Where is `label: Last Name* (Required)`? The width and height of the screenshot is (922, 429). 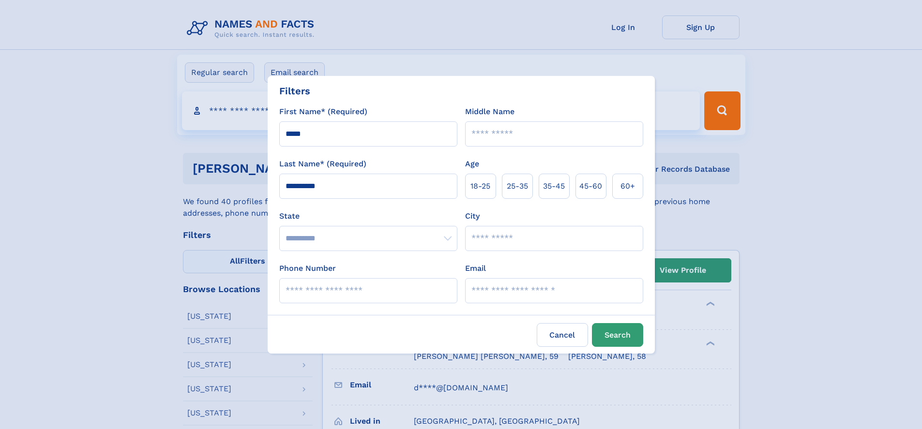 label: Last Name* (Required) is located at coordinates (323, 164).